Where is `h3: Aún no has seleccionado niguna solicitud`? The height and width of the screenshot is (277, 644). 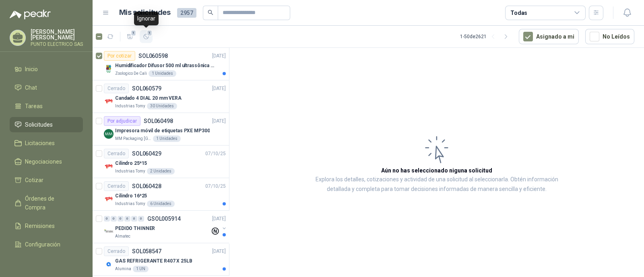 h3: Aún no has seleccionado niguna solicitud is located at coordinates (436, 171).